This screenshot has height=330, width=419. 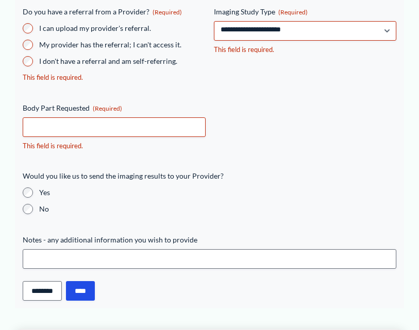 What do you see at coordinates (122, 45) in the screenshot?
I see `label: My provider has the referral; I can't access it.` at bounding box center [122, 45].